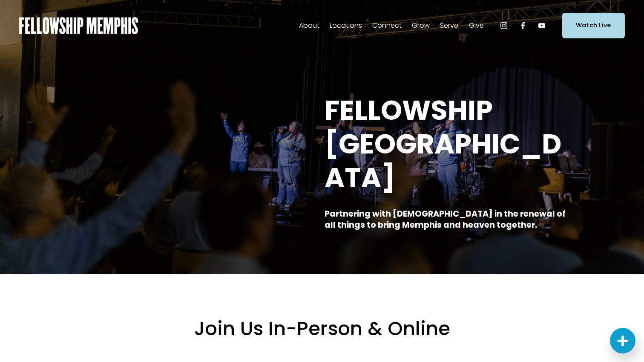 The height and width of the screenshot is (362, 644). I want to click on span: Serve, so click(449, 26).